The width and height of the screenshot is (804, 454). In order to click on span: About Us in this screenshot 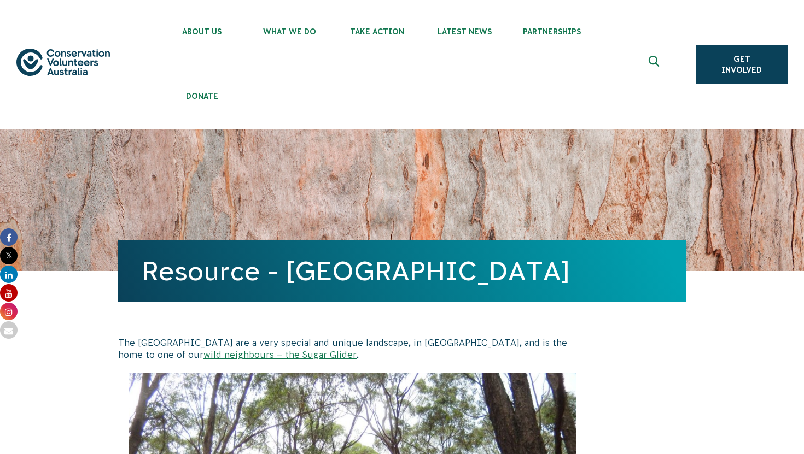, I will do `click(202, 32)`.